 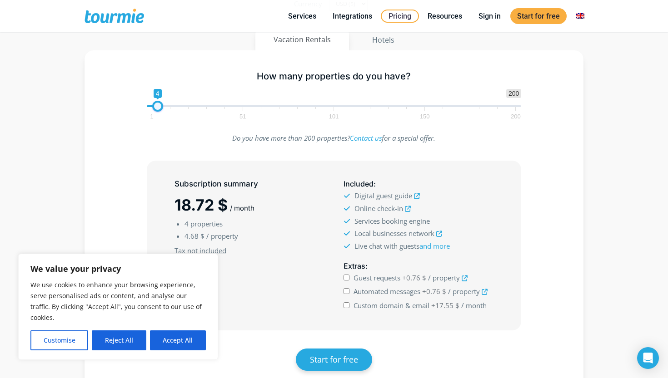 I want to click on a: Resources, so click(x=445, y=16).